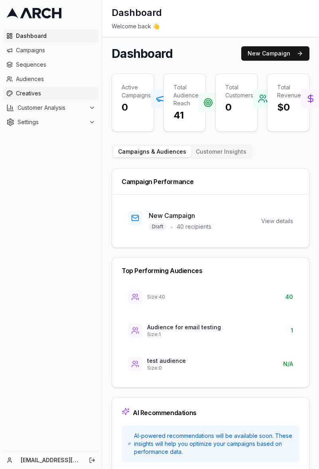  I want to click on span: 40, so click(289, 297).